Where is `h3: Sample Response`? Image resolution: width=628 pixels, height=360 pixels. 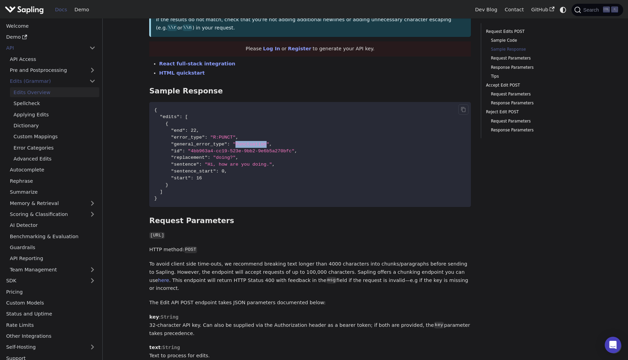 h3: Sample Response is located at coordinates (310, 91).